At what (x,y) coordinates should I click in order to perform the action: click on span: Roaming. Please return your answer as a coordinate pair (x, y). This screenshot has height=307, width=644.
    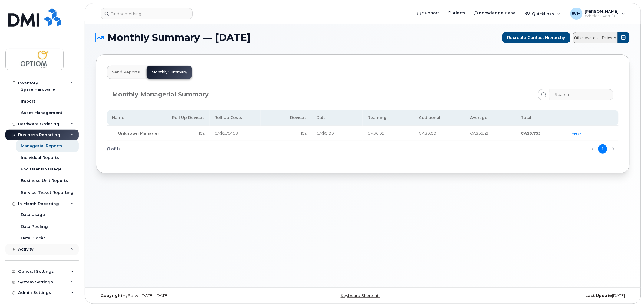
    Looking at the image, I should click on (377, 117).